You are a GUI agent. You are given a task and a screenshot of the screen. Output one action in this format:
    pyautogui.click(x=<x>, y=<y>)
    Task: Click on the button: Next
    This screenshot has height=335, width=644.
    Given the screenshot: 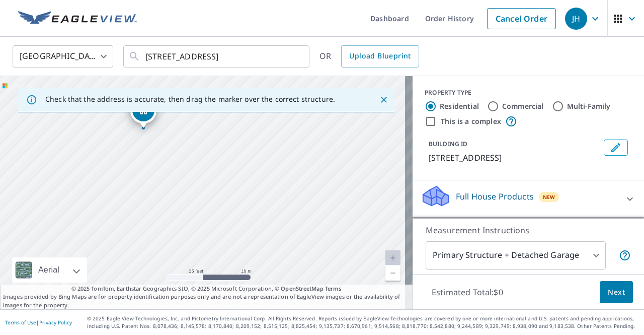 What is the action you would take?
    pyautogui.click(x=616, y=293)
    